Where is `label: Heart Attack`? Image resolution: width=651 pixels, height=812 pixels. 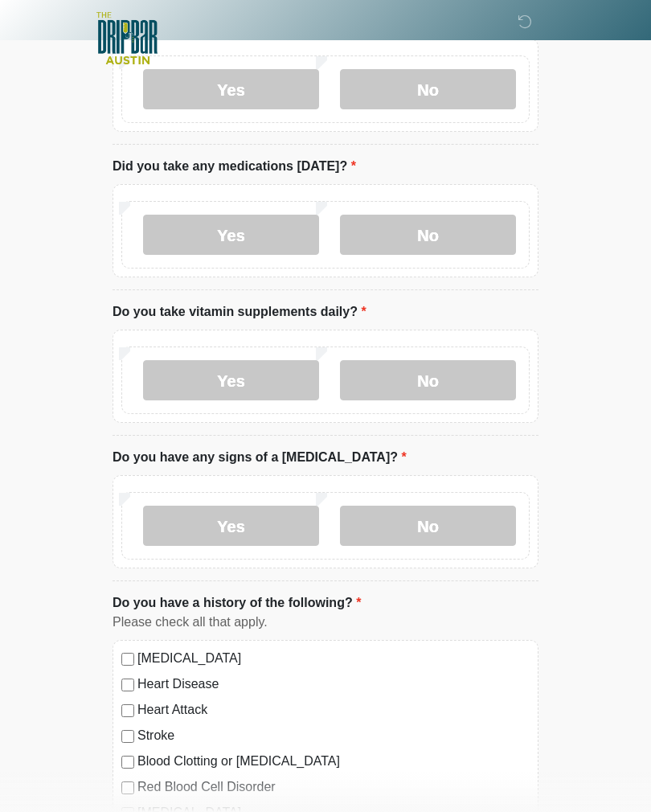
label: Heart Attack is located at coordinates (333, 710).